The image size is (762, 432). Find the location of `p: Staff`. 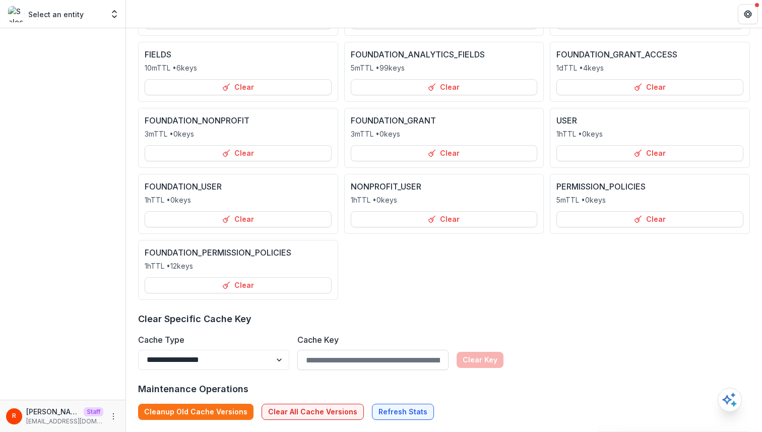

p: Staff is located at coordinates (93, 412).